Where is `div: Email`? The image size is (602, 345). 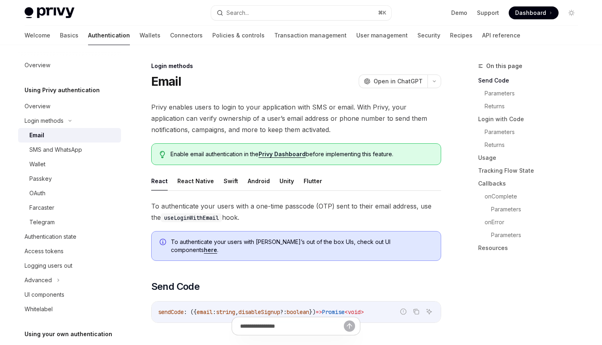
div: Email is located at coordinates (37, 135).